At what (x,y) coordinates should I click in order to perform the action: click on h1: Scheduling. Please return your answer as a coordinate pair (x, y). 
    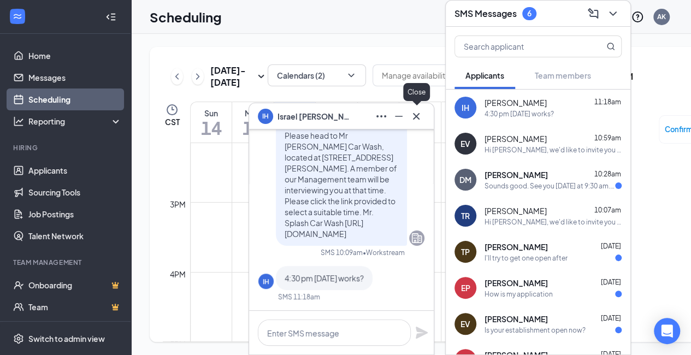
    Looking at the image, I should click on (186, 17).